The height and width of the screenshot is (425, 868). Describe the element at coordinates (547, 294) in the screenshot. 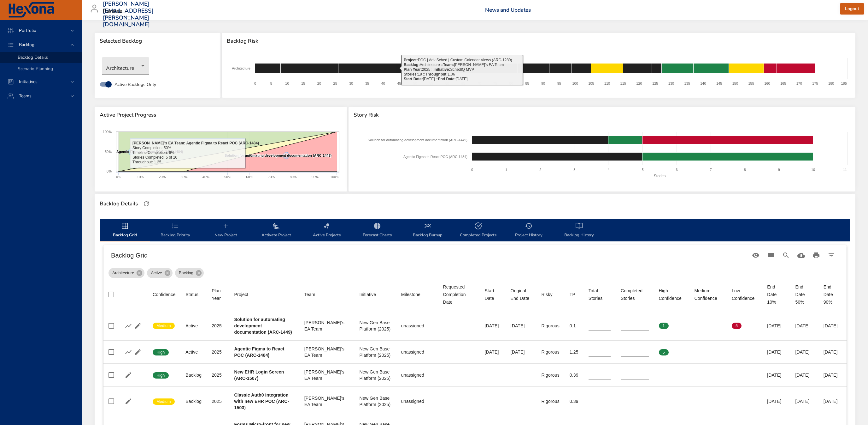

I see `div: Risky` at that location.